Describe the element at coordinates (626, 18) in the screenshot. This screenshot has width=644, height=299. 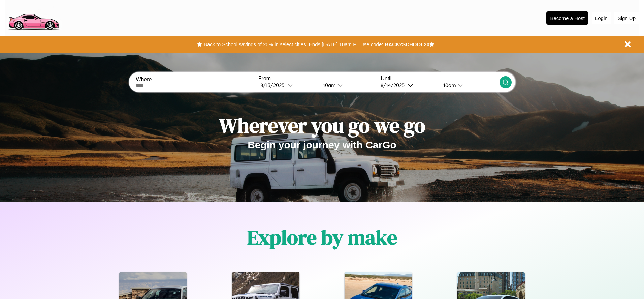
I see `button: Sign Up` at that location.